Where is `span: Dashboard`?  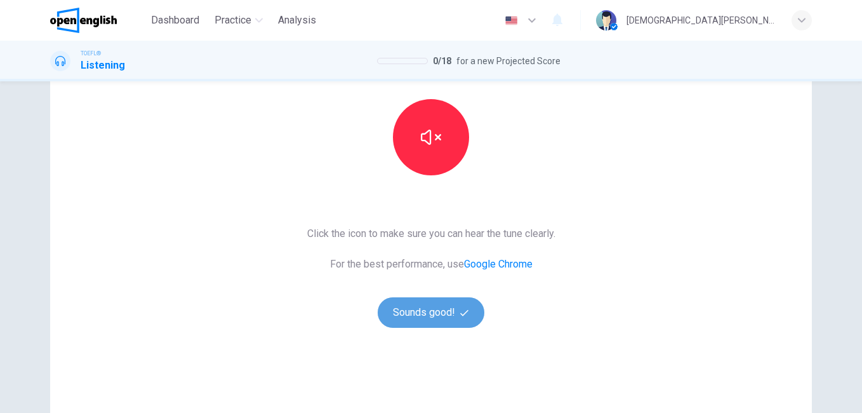 span: Dashboard is located at coordinates (175, 20).